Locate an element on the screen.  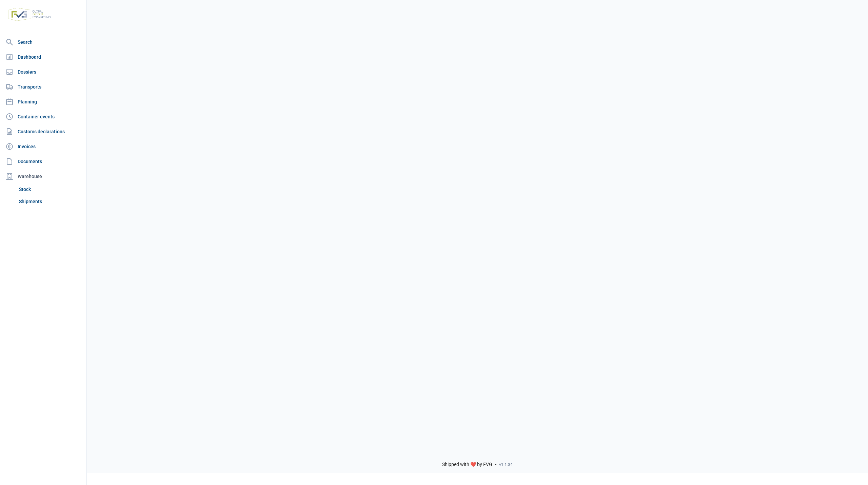
a: Stock is located at coordinates (49, 189).